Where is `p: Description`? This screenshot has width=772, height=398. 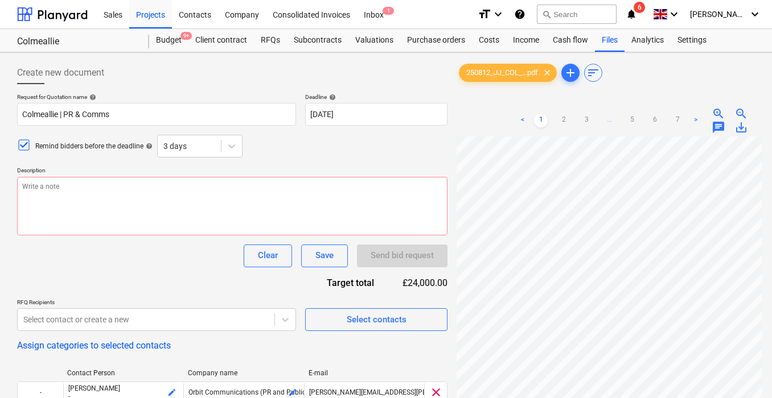
p: Description is located at coordinates (232, 171).